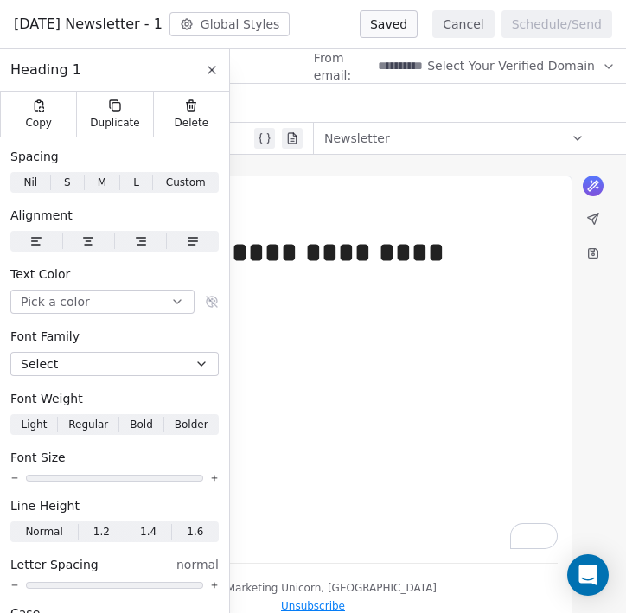 This screenshot has width=626, height=613. What do you see at coordinates (45, 336) in the screenshot?
I see `span: Font Family` at bounding box center [45, 336].